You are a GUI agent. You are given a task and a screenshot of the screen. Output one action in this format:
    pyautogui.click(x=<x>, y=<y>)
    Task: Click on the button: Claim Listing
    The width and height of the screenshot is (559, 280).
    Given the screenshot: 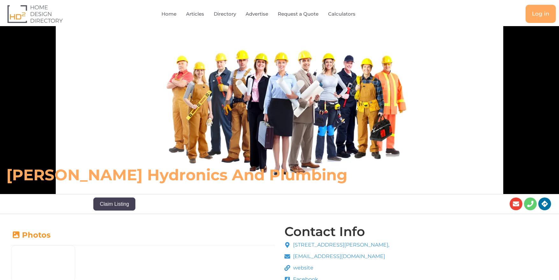 What is the action you would take?
    pyautogui.click(x=114, y=204)
    